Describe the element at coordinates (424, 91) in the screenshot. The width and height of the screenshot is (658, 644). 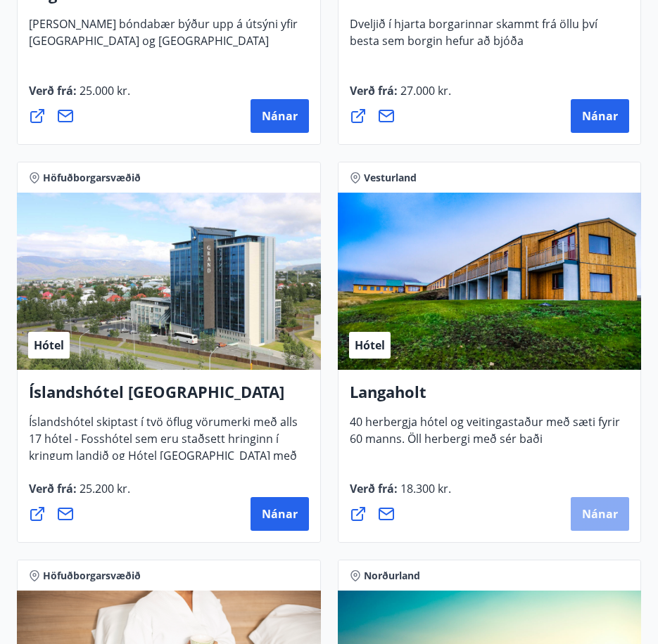
I see `span: 27.000 kr.` at that location.